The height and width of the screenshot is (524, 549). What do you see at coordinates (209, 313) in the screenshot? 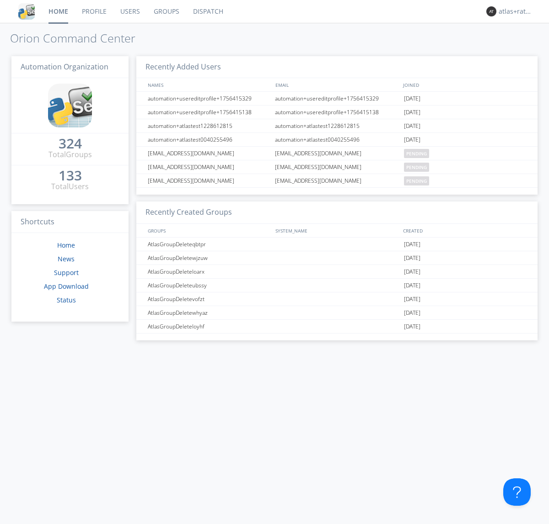
I see `div: AtlasGroupDeletewhyaz` at bounding box center [209, 313].